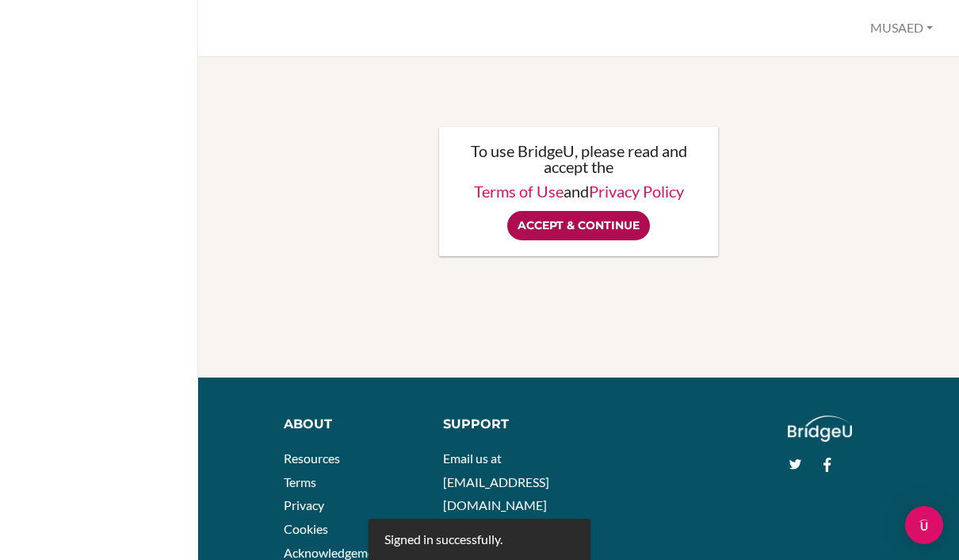 The image size is (959, 560). I want to click on p: and, so click(578, 191).